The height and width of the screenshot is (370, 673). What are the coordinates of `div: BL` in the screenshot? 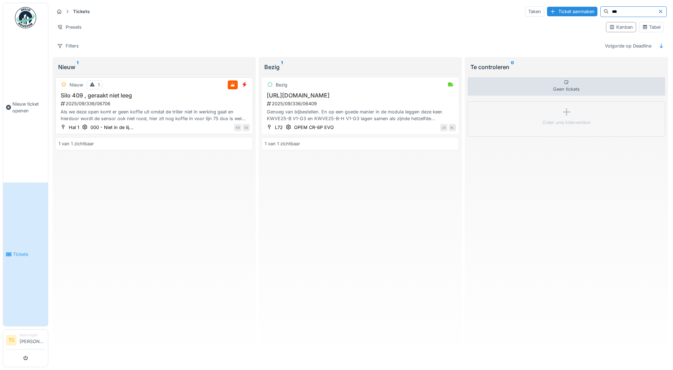 It's located at (452, 128).